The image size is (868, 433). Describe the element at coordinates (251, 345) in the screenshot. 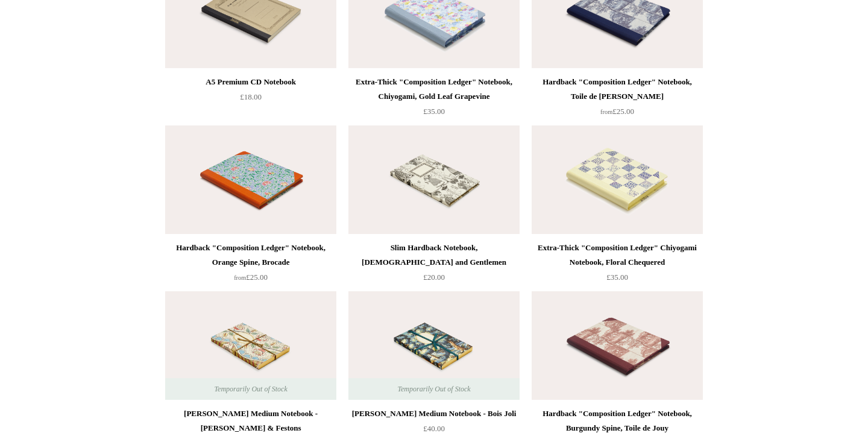

I see `a: Antoinette Poisson Medium Notebook - Guirlande & Festons Antoinette Poisson Medium Notebook - Gui...` at that location.